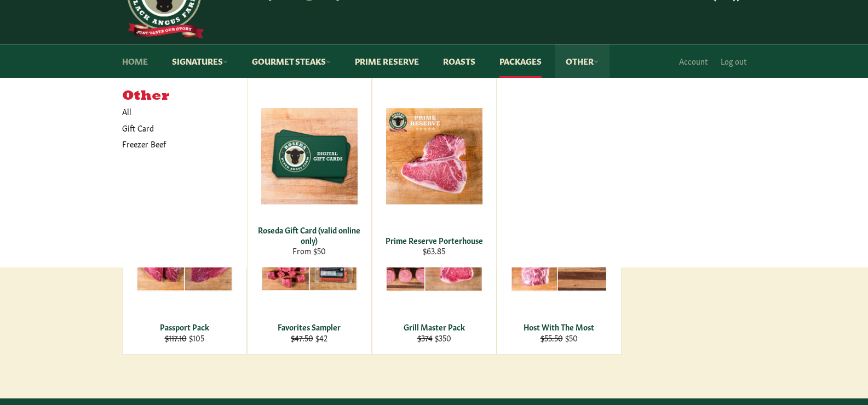  Describe the element at coordinates (558, 326) in the screenshot. I see `div: Host With The Most` at that location.